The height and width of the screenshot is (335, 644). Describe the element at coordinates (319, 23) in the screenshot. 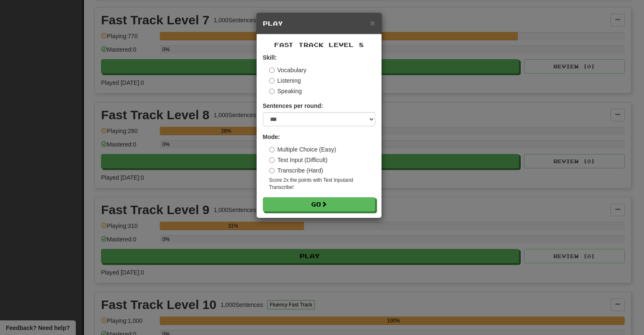

I see `h5: Play` at that location.